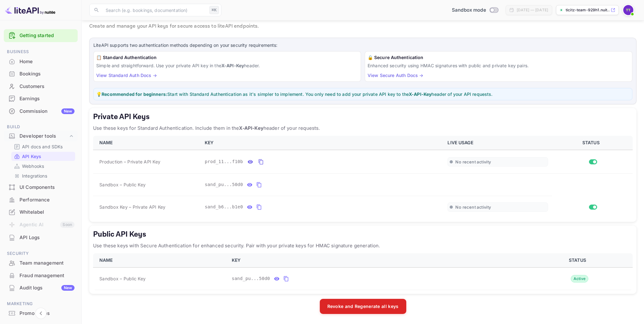  What do you see at coordinates (214, 10) in the screenshot?
I see `div: ⌘K` at bounding box center [214, 10].